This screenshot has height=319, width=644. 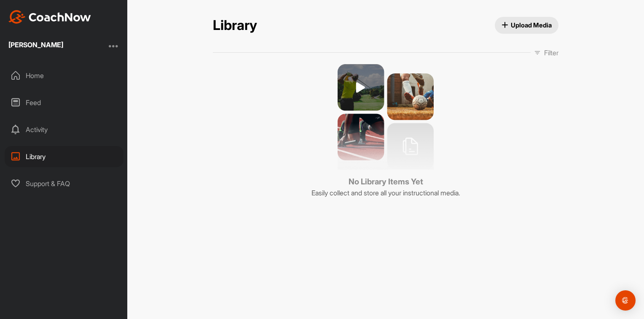 I want to click on p: Filter, so click(x=551, y=53).